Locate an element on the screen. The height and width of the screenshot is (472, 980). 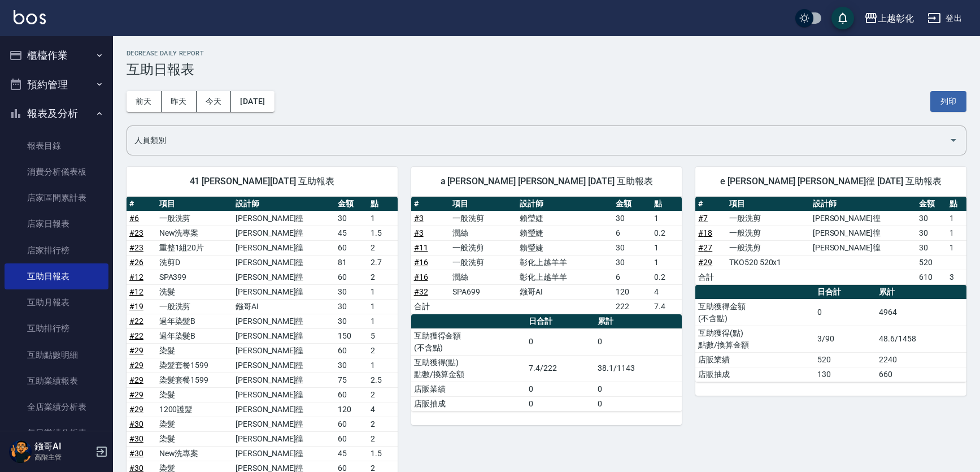
a: 消費分析儀表板 is located at coordinates (57, 172).